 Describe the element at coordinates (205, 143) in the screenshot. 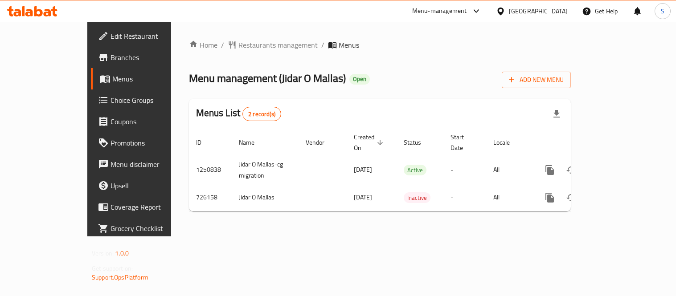

I see `span: ID` at that location.